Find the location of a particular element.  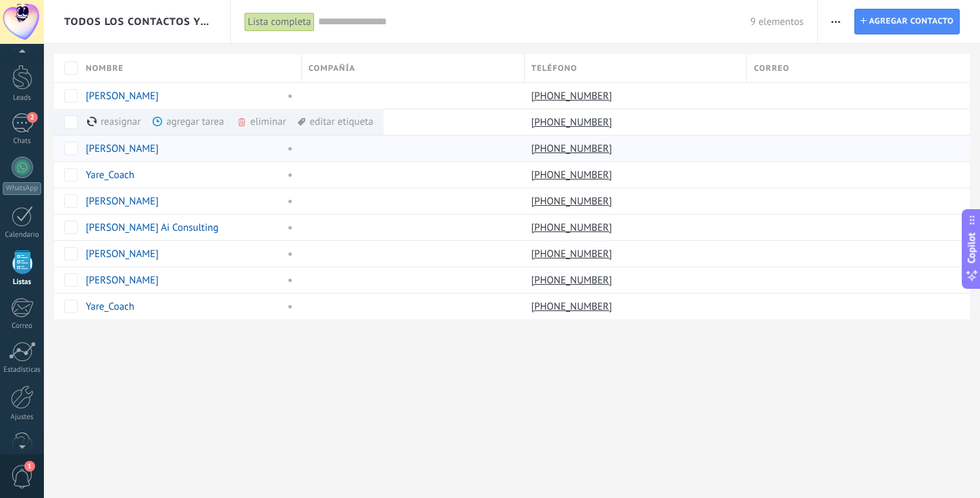

span: 1 is located at coordinates (30, 466).